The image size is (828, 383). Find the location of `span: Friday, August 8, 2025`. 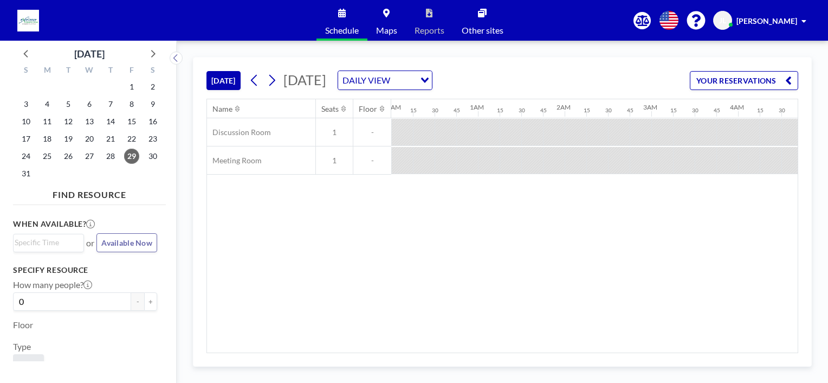

span: Friday, August 8, 2025 is located at coordinates (132, 104).